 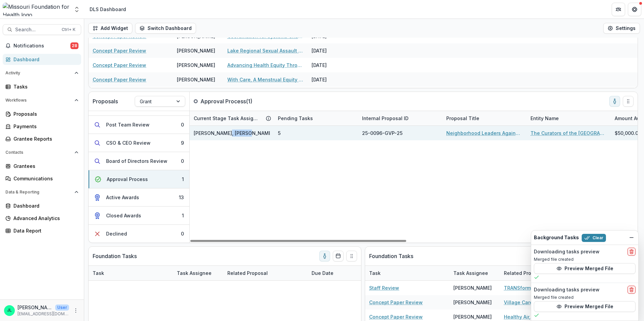 I want to click on a: Proposals, so click(x=42, y=114).